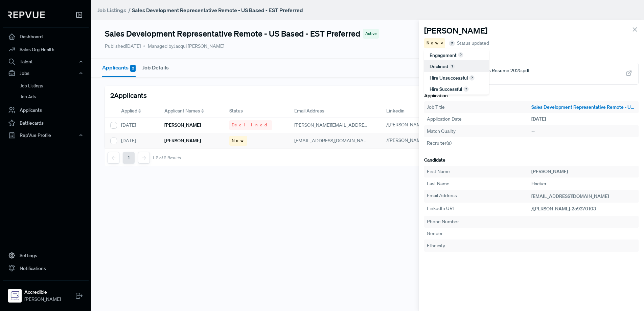 The image size is (644, 311). What do you see at coordinates (119, 68) in the screenshot?
I see `button: Applicants` at bounding box center [119, 68].